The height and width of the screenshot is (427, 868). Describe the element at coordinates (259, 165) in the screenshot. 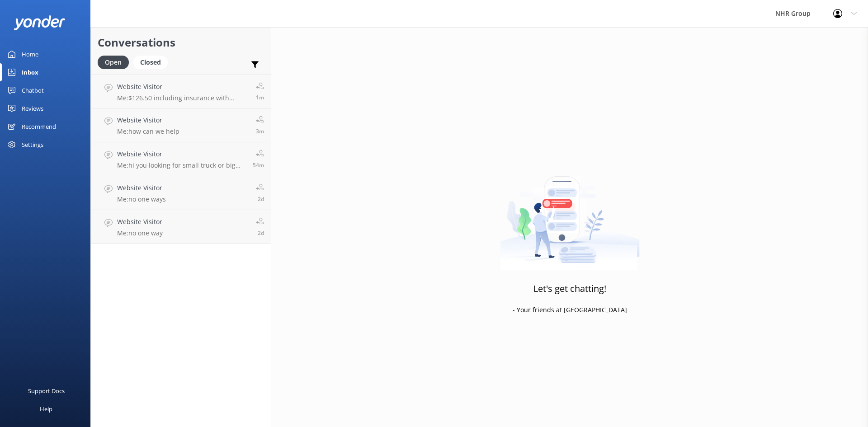

I see `span: Sep 15 2025 08:43am (UTC +12:00) Pacific/Auckland` at that location.